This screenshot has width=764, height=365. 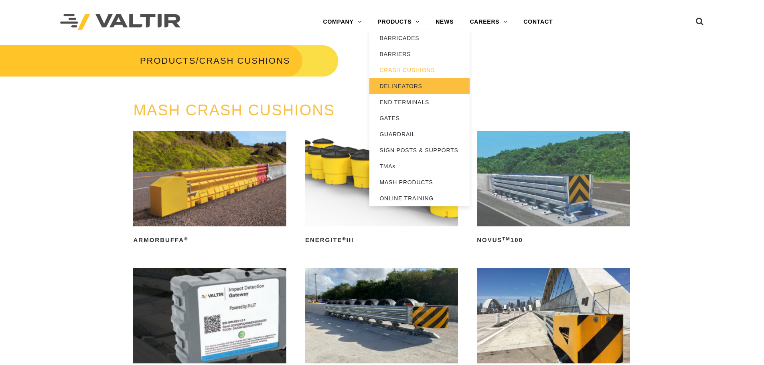 What do you see at coordinates (507, 239) in the screenshot?
I see `sup: TM` at bounding box center [507, 239].